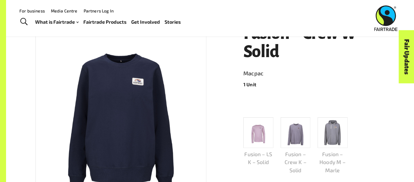  I want to click on h1: Fusion – Crew W – Solid, so click(314, 42).